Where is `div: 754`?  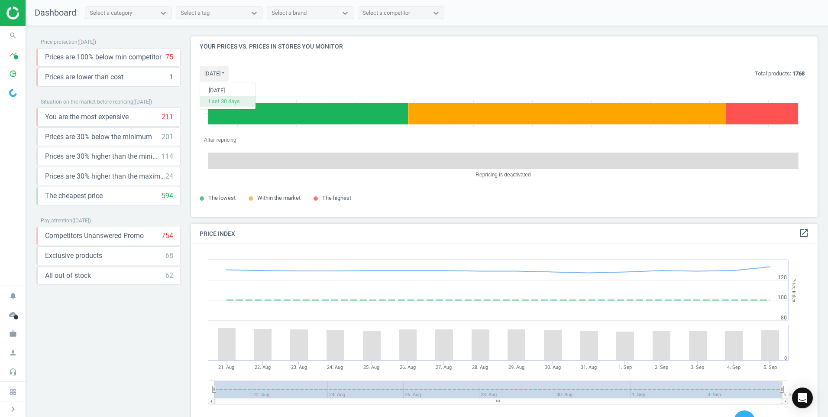
div: 754 is located at coordinates (167, 236).